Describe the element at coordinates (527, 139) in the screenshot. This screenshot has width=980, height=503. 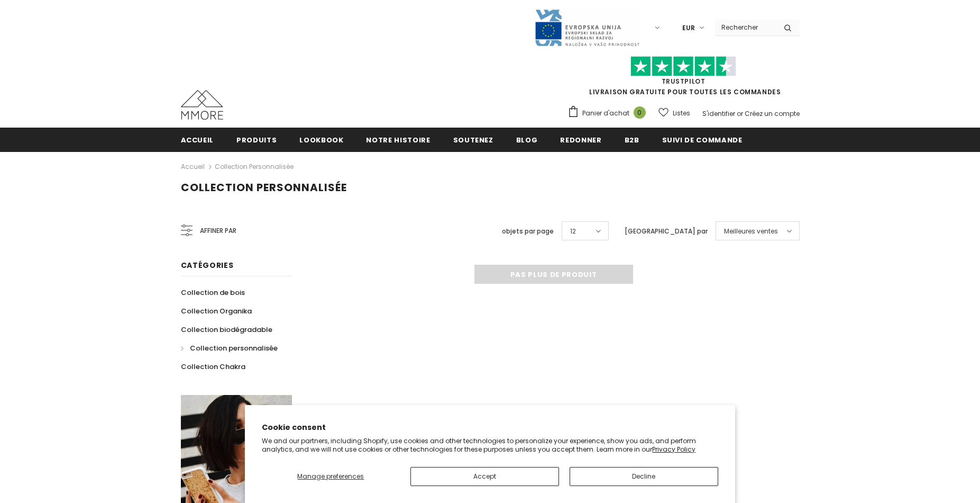
I see `a: Blog` at that location.